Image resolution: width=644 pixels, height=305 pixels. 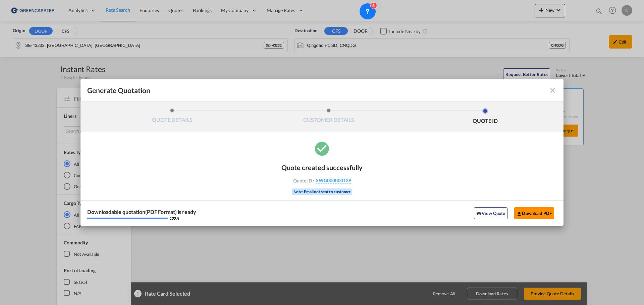 I want to click on button: icon-eyeView Quote, so click(x=491, y=213).